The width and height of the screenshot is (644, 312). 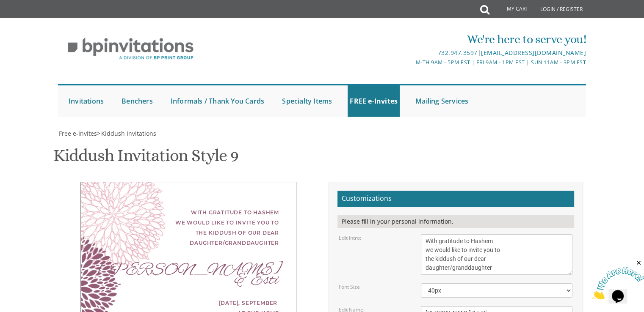 What do you see at coordinates (512, 9) in the screenshot?
I see `a: My Cart` at bounding box center [512, 9].